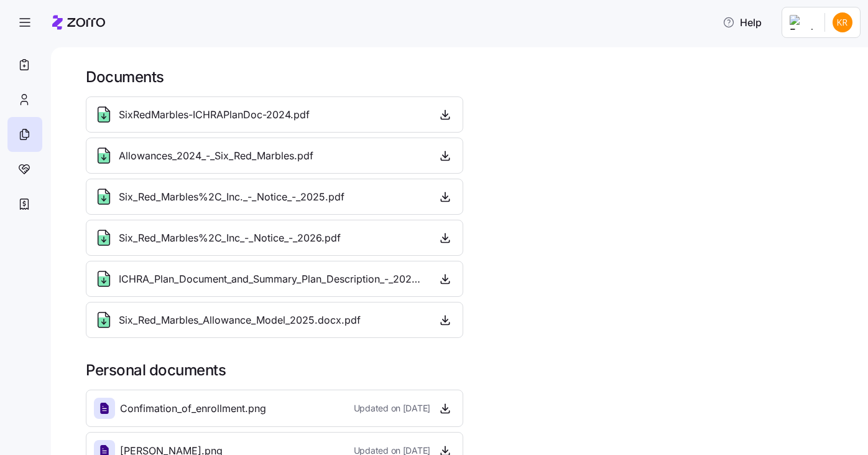  I want to click on h1: Documents, so click(468, 77).